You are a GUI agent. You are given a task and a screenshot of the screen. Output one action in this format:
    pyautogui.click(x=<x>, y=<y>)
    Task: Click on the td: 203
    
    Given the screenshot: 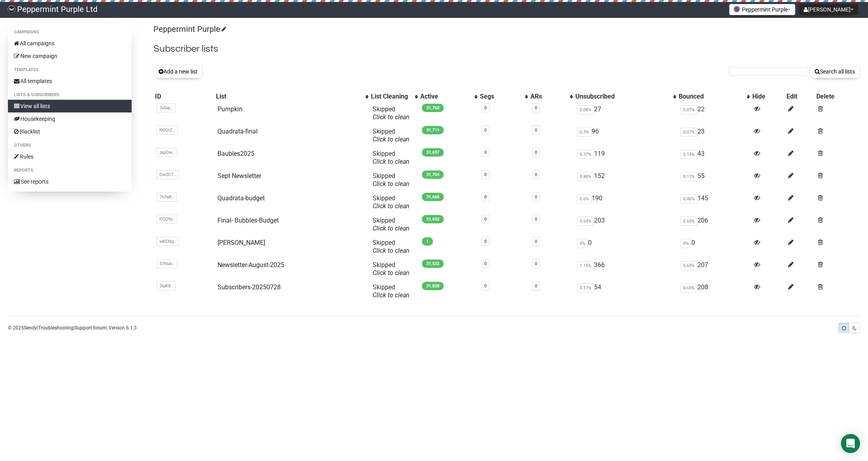 What is the action you would take?
    pyautogui.click(x=625, y=225)
    